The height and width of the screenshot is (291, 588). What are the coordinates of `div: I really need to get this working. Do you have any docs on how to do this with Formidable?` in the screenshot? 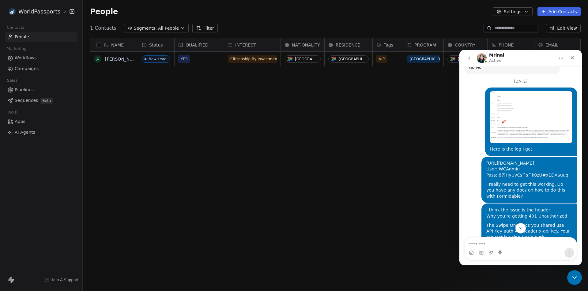 It's located at (70, 141).